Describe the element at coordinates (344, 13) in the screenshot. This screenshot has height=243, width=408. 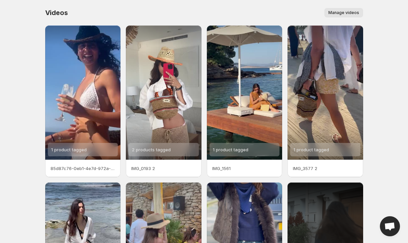
I see `button: Manage videos` at that location.